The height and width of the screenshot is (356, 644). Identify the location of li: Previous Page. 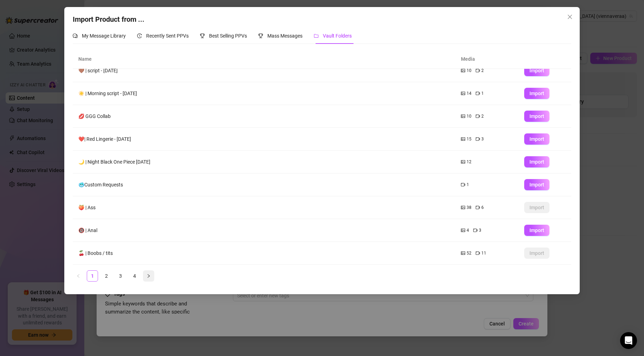
(79, 276).